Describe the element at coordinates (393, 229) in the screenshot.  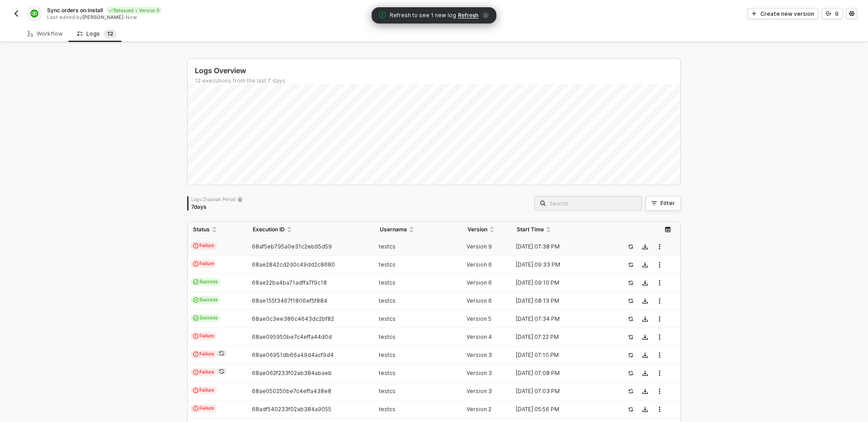
I see `span: Username` at that location.